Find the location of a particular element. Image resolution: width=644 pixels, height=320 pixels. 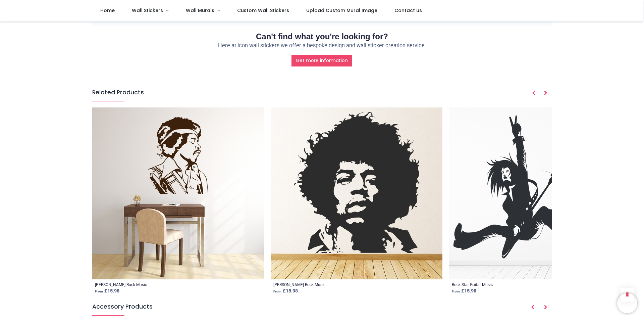

span: Upload Custom Mural Image is located at coordinates (342, 10).